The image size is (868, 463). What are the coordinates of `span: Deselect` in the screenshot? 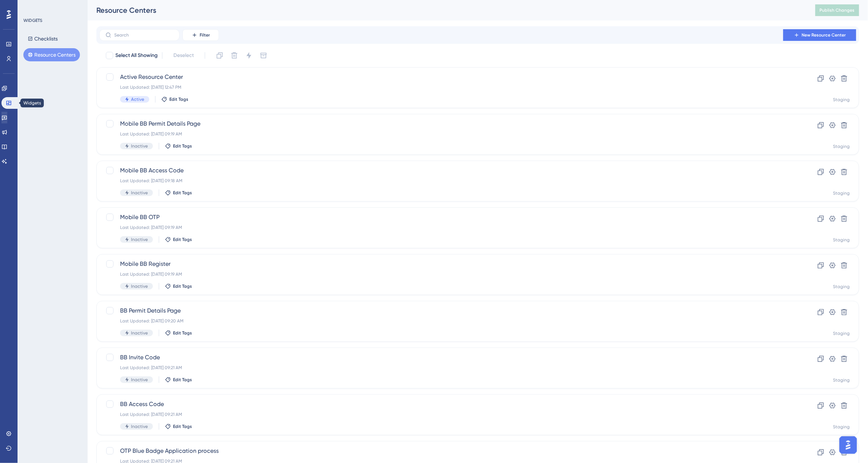 It's located at (183, 55).